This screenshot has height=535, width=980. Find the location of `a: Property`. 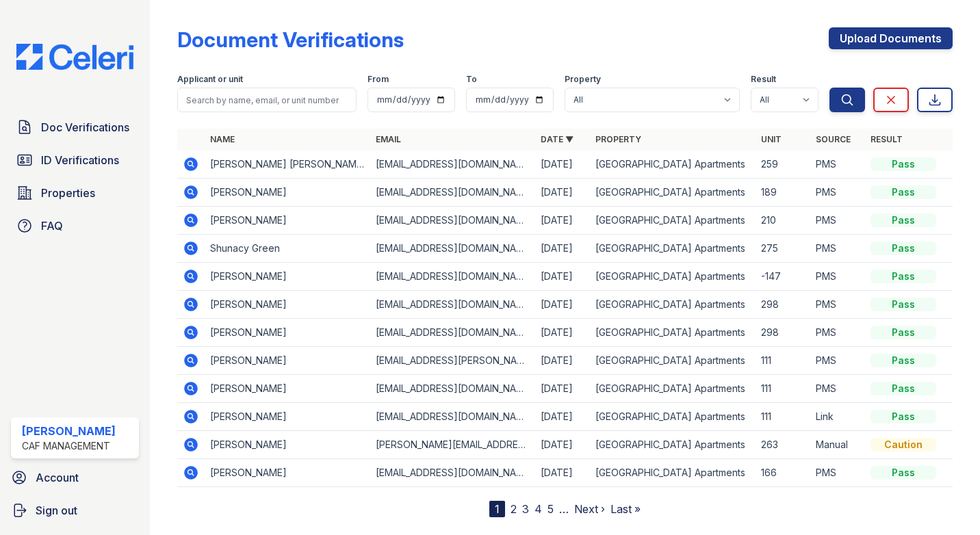

a: Property is located at coordinates (618, 139).